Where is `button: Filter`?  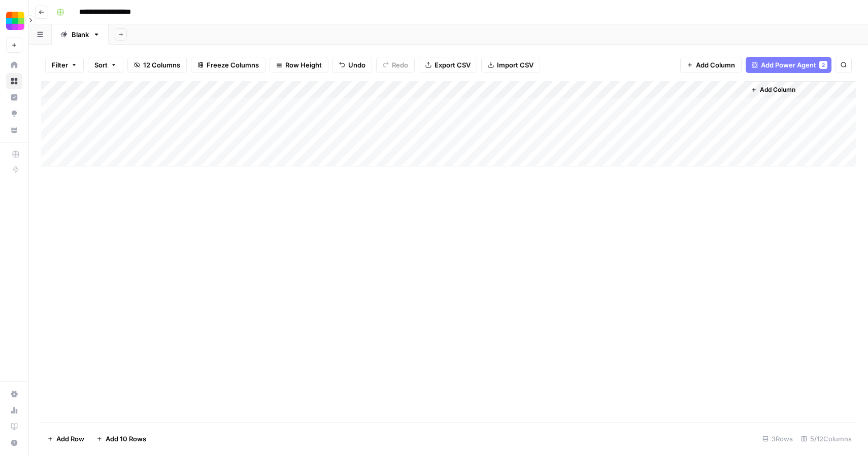
button: Filter is located at coordinates (65, 65).